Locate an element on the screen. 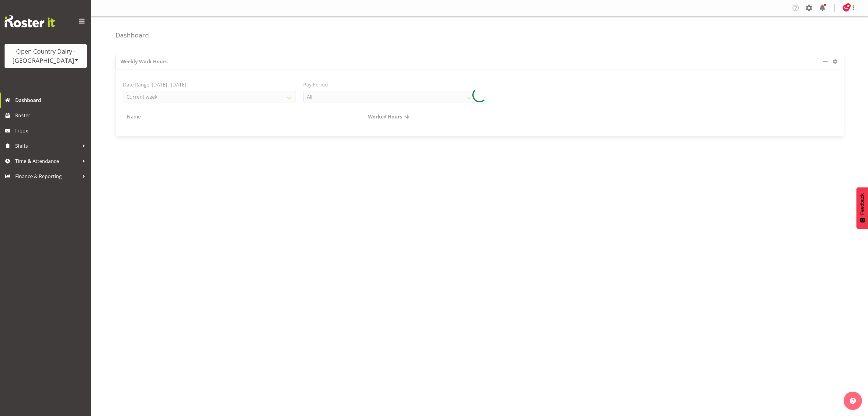 The width and height of the screenshot is (868, 416). span: Roster is located at coordinates (52, 115).